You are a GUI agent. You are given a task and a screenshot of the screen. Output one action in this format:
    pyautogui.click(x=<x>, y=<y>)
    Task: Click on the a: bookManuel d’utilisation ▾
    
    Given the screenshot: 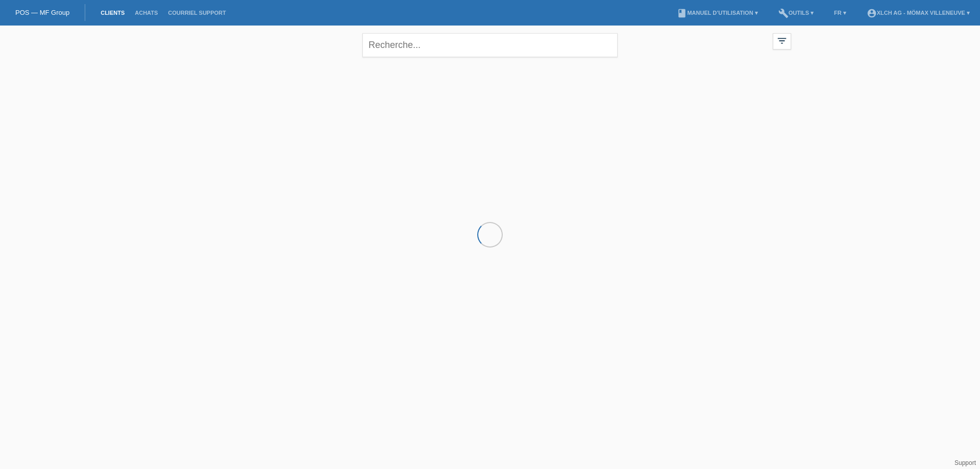 What is the action you would take?
    pyautogui.click(x=717, y=13)
    